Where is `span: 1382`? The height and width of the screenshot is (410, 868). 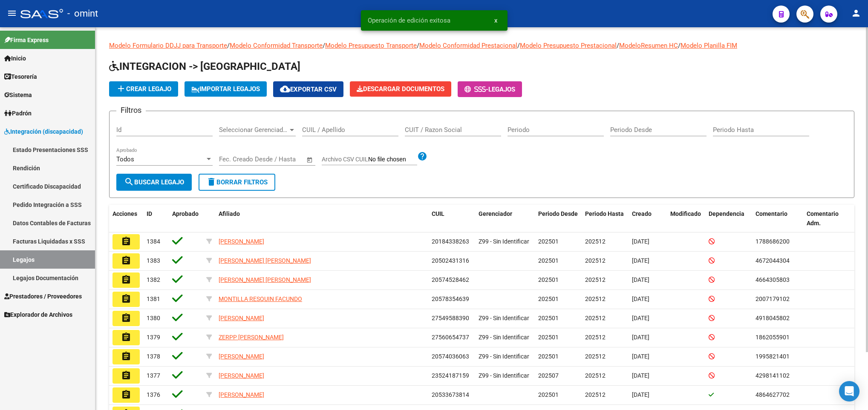 span: 1382 is located at coordinates (153, 280).